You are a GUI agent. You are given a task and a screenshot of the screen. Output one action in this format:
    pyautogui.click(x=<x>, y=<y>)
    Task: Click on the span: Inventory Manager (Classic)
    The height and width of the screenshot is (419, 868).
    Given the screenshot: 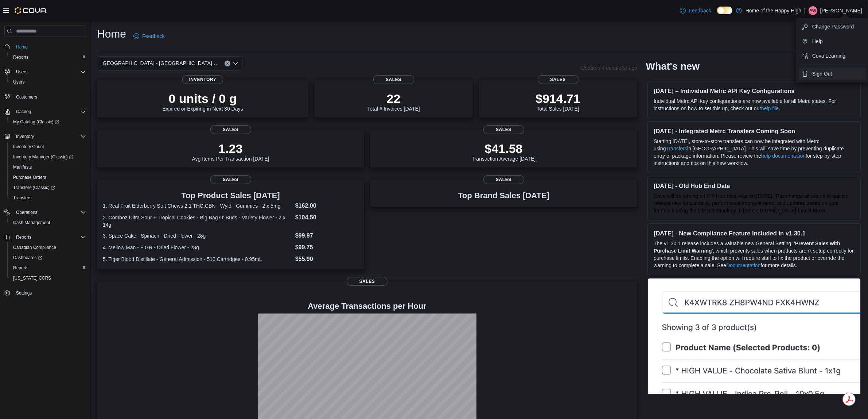 What is the action you would take?
    pyautogui.click(x=48, y=157)
    